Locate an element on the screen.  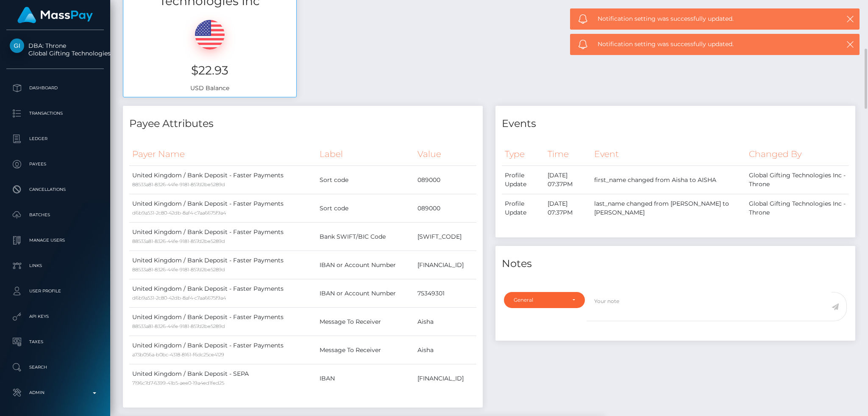
div: USD Balance is located at coordinates (209, 53).